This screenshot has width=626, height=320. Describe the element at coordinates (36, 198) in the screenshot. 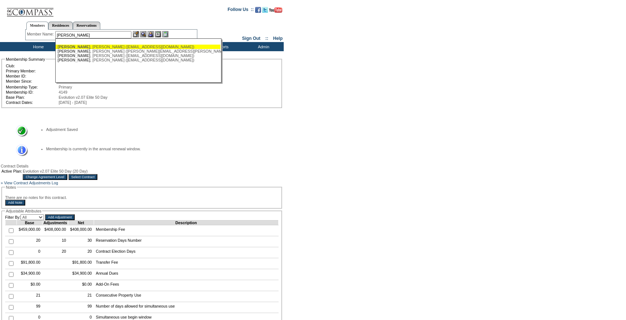

I see `span: There are no notes for this contract.` at that location.